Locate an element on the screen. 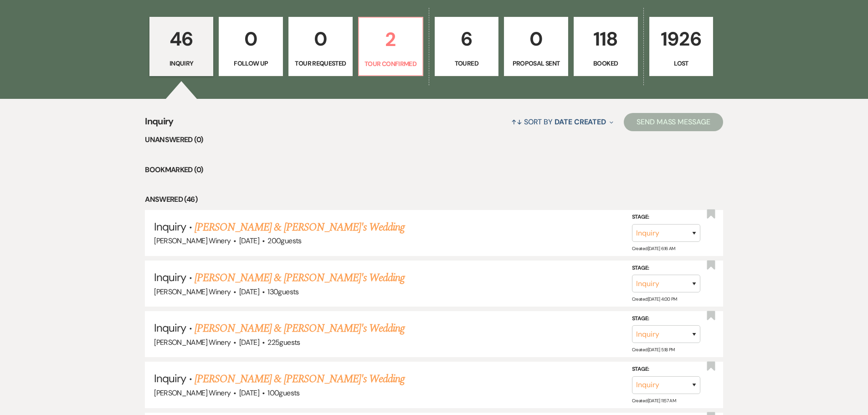  a: 1926Lost is located at coordinates (681, 47).